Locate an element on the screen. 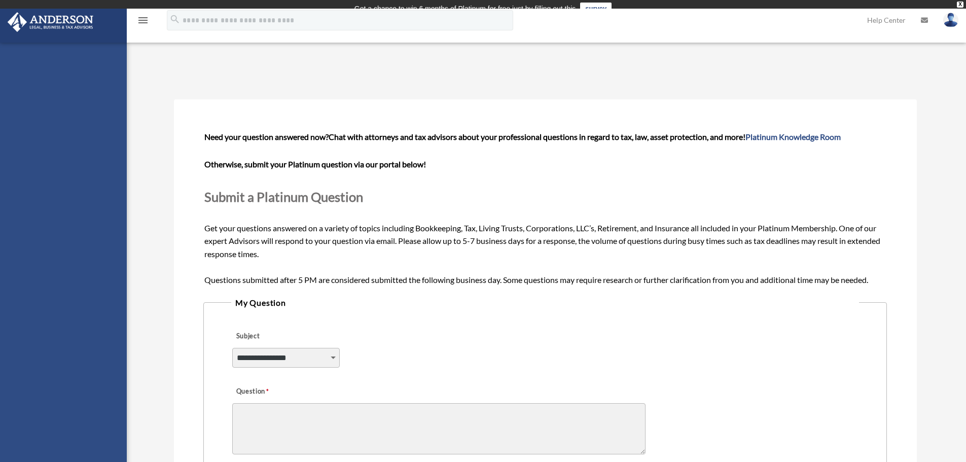  legend: My Question is located at coordinates (545, 303).